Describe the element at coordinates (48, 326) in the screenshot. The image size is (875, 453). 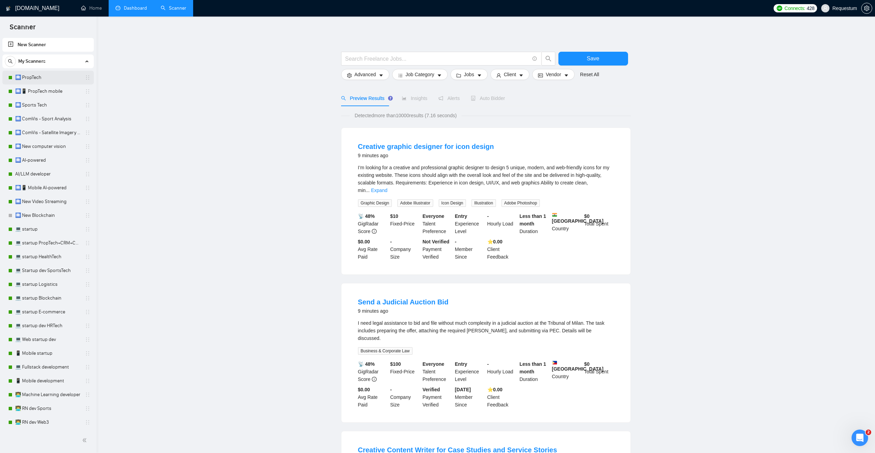
I see `a: 💻 startup dev HRTech` at that location.